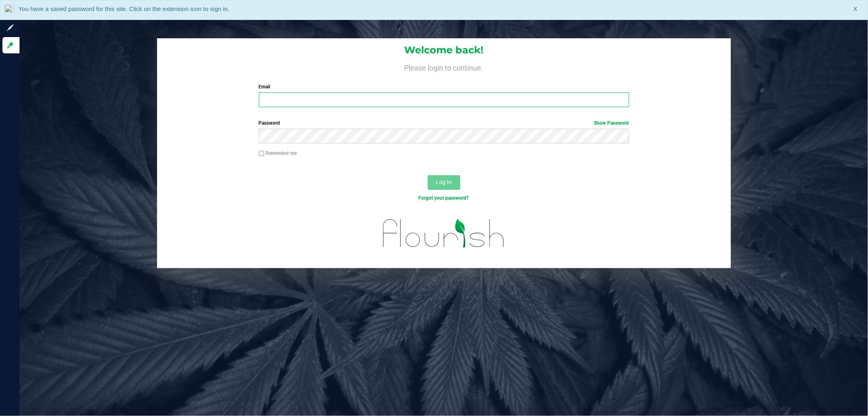 Image resolution: width=868 pixels, height=416 pixels. Describe the element at coordinates (444, 182) in the screenshot. I see `span: Log In` at that location.